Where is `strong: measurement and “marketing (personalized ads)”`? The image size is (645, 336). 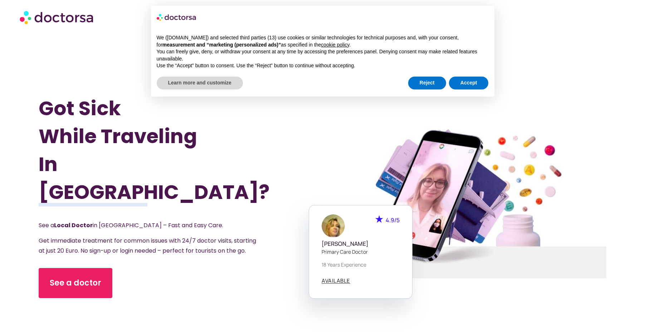 strong: measurement and “marketing (personalized ads)” is located at coordinates (221, 45).